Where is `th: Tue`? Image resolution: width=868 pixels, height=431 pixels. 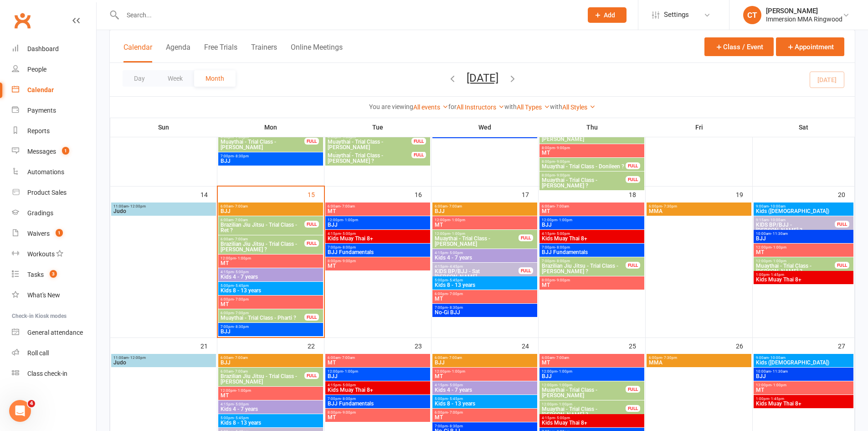
th: Tue is located at coordinates (378, 127).